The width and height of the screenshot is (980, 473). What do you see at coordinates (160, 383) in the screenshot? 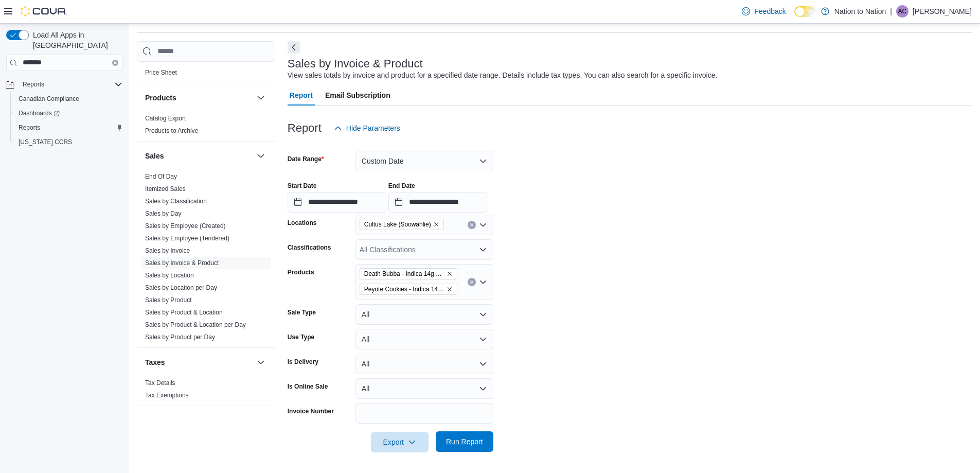
I see `span: Tax Details` at bounding box center [160, 383].